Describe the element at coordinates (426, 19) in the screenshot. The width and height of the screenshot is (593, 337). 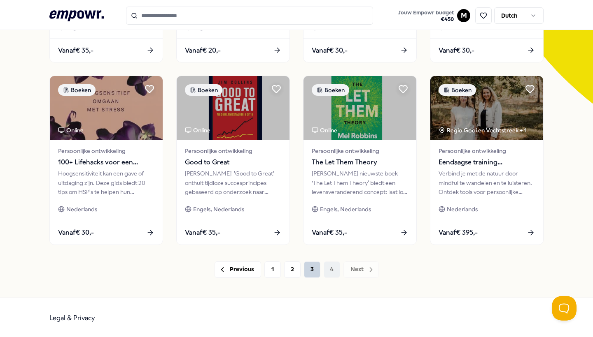
I see `span: € 450` at that location.